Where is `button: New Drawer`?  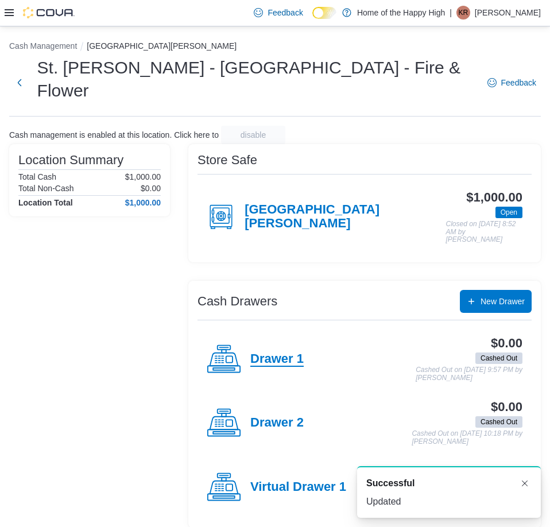 button: New Drawer is located at coordinates (496, 302).